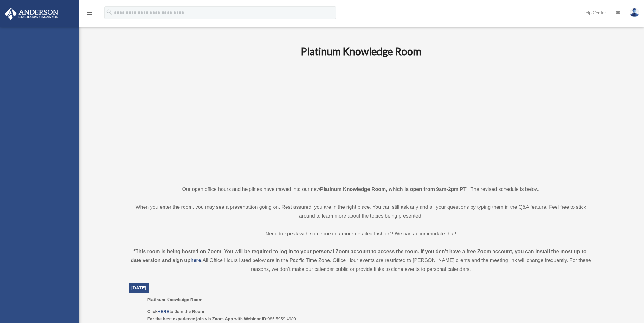  Describe the element at coordinates (163, 311) in the screenshot. I see `u: HERE` at that location.